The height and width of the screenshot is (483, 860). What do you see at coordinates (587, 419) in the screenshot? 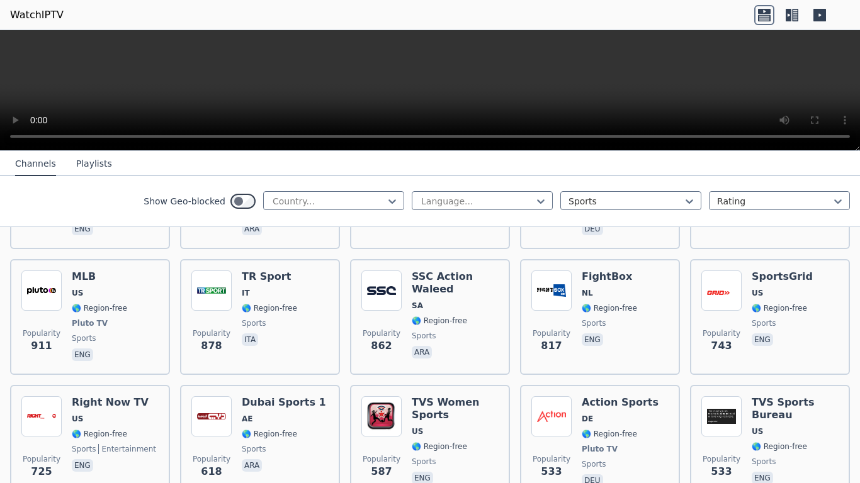
I see `span: DE` at bounding box center [587, 419].